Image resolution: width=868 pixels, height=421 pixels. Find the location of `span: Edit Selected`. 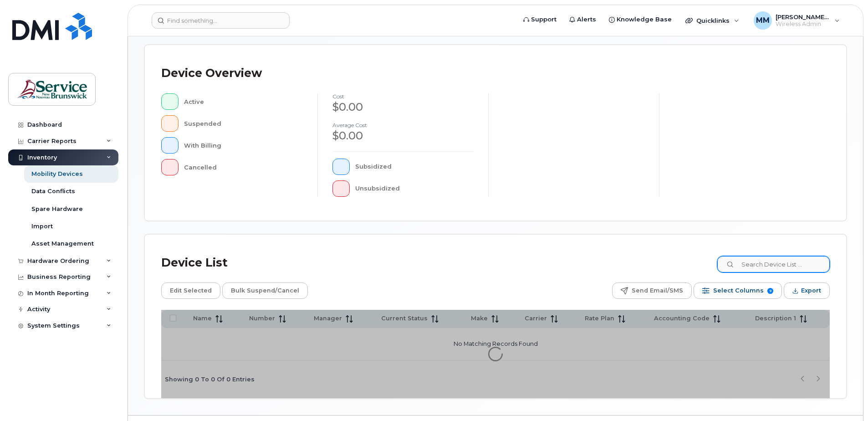

span: Edit Selected is located at coordinates (191, 291).